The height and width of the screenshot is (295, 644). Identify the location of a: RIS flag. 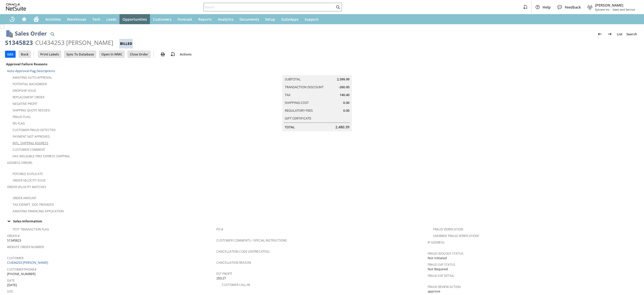
(19, 123).